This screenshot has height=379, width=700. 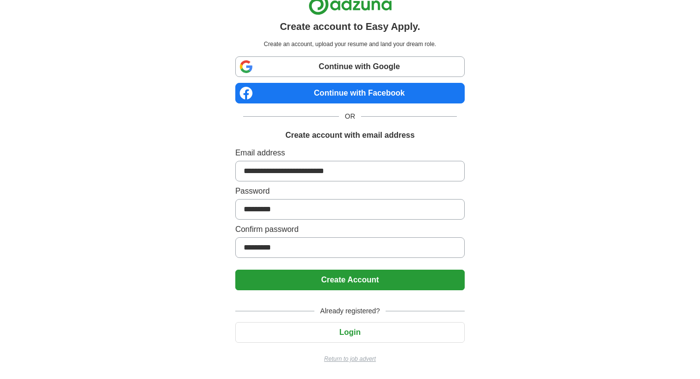 I want to click on label: Password, so click(x=350, y=191).